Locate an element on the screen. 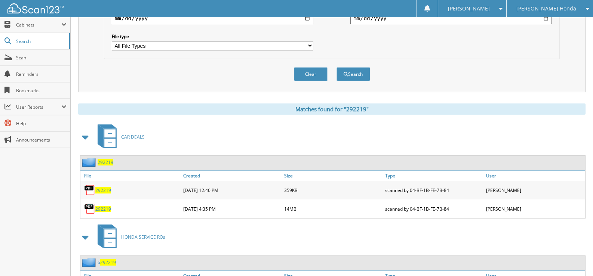 The width and height of the screenshot is (593, 276). span: Reminders is located at coordinates (41, 74).